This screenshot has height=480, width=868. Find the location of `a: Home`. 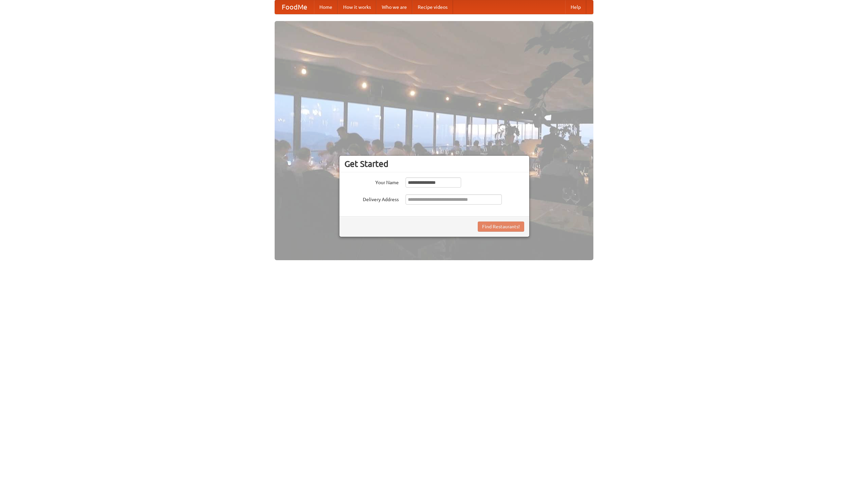

a: Home is located at coordinates (326, 7).